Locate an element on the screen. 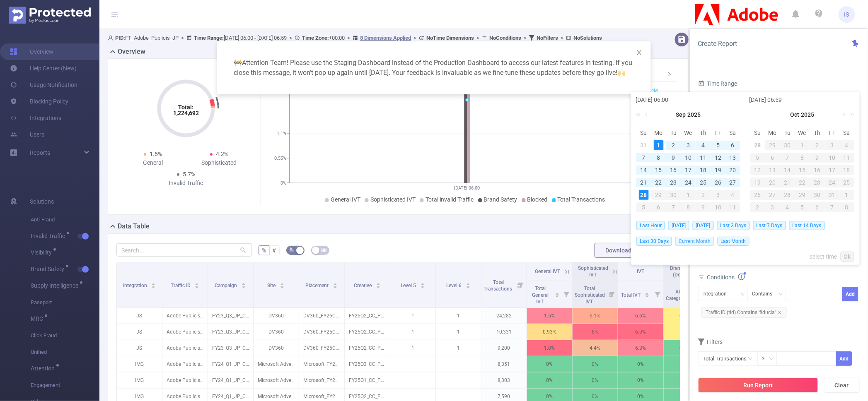 The height and width of the screenshot is (401, 868). span: Last 30 Days is located at coordinates (654, 241).